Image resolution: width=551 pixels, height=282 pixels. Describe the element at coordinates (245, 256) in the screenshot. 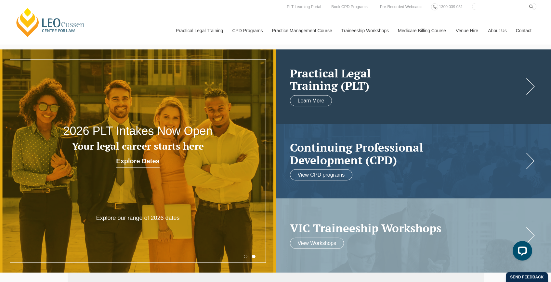

I see `button: 1` at that location.